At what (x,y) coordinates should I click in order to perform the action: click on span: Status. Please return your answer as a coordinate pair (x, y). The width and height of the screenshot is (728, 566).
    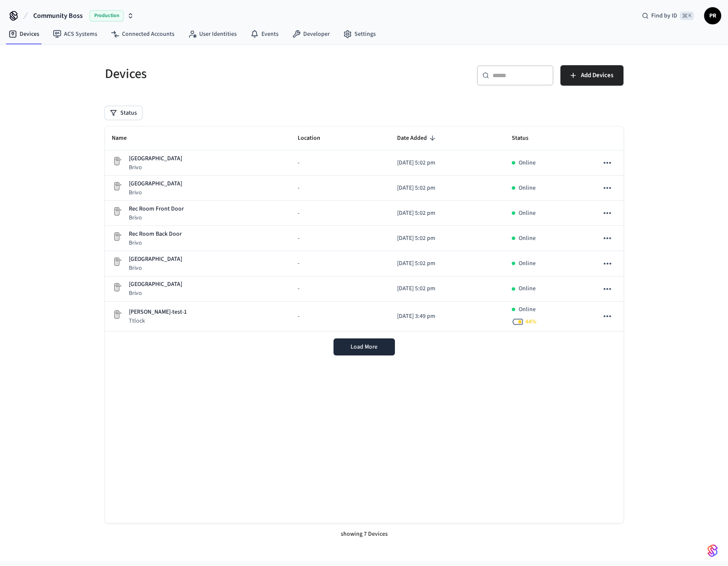
    Looking at the image, I should click on (525, 138).